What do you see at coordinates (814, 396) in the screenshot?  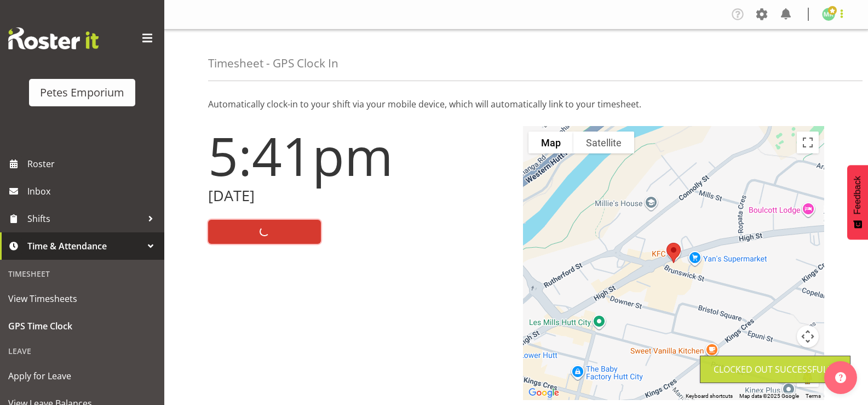 I see `a: Terms (opens in new tab)` at bounding box center [814, 396].